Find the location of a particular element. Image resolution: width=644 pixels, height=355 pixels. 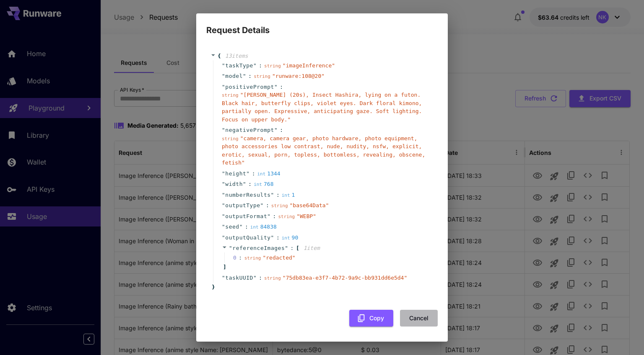

span: " base64Data " is located at coordinates (310, 205).